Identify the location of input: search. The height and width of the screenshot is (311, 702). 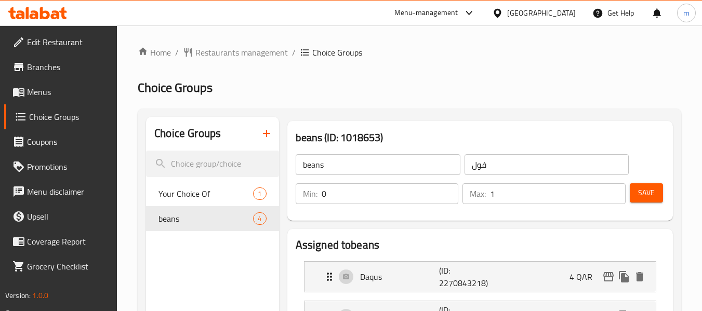
(212, 164).